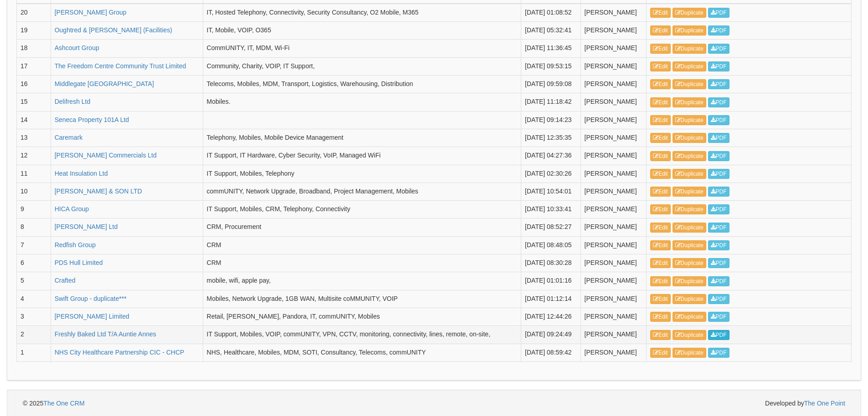 The image size is (868, 416). What do you see at coordinates (34, 263) in the screenshot?
I see `td: 6` at bounding box center [34, 263].